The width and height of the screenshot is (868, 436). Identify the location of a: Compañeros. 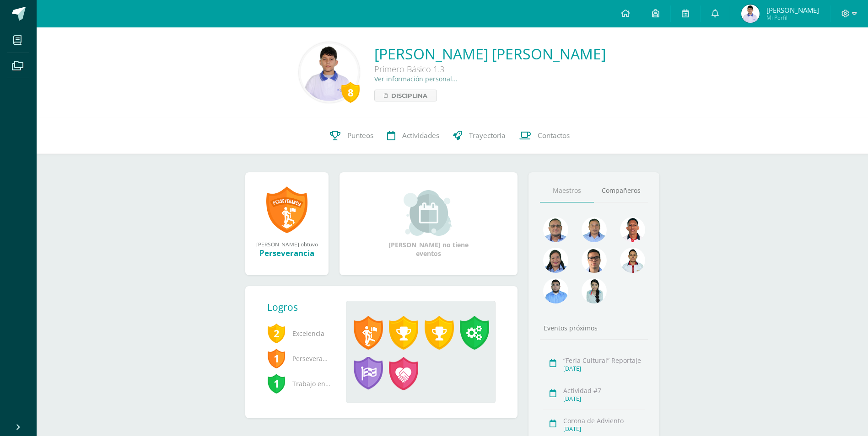
(621, 190).